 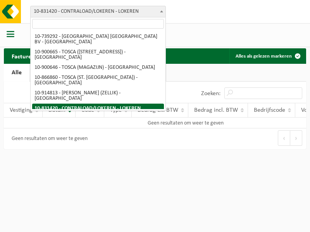 I want to click on label: Zoeken:, so click(x=211, y=94).